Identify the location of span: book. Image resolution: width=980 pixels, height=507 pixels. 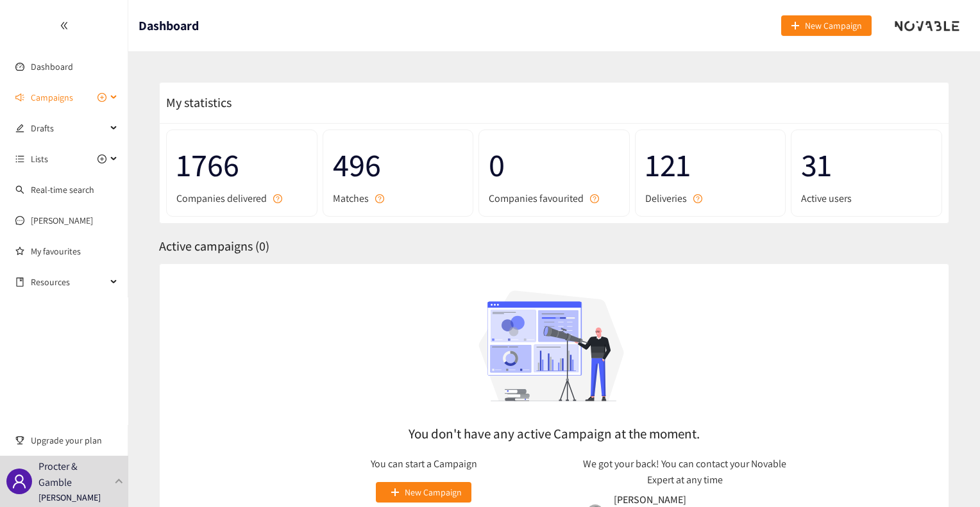
(20, 282).